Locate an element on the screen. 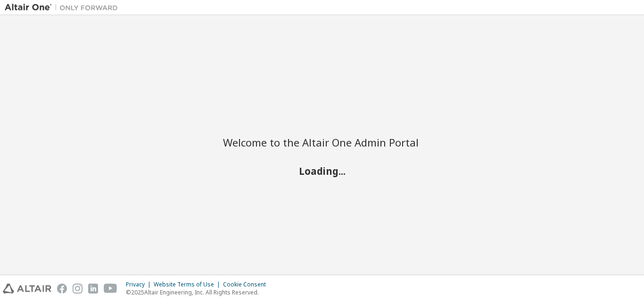 This screenshot has height=302, width=644. img: Altair One is located at coordinates (63, 8).